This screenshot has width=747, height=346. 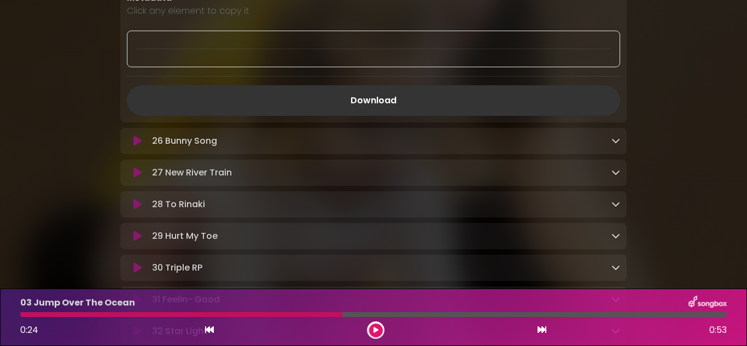 What do you see at coordinates (707, 303) in the screenshot?
I see `img: songbox-logo-white.png` at bounding box center [707, 303].